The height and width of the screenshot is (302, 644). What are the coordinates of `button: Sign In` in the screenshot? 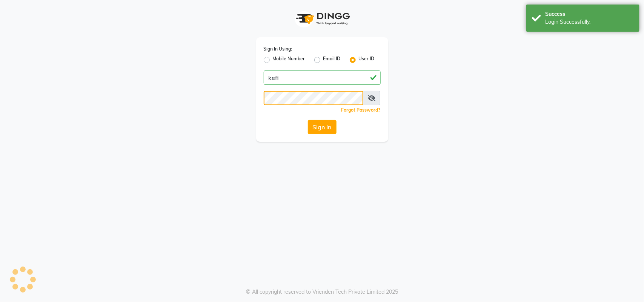 It's located at (322, 127).